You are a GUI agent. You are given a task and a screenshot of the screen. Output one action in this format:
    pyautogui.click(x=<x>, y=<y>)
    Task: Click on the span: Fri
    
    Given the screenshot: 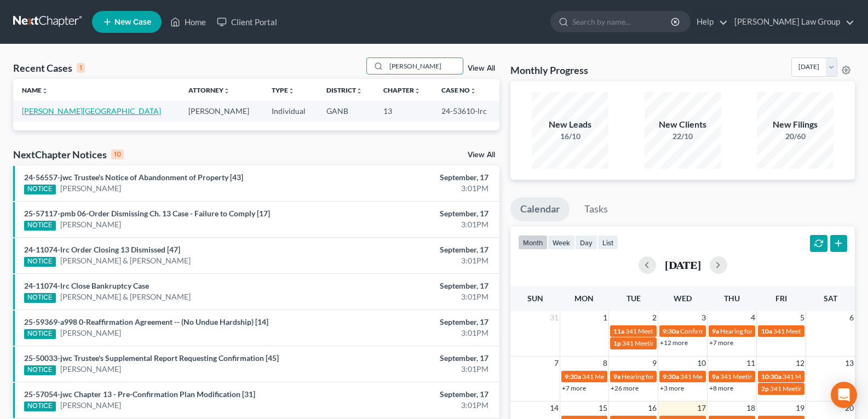 What is the action you would take?
    pyautogui.click(x=781, y=298)
    